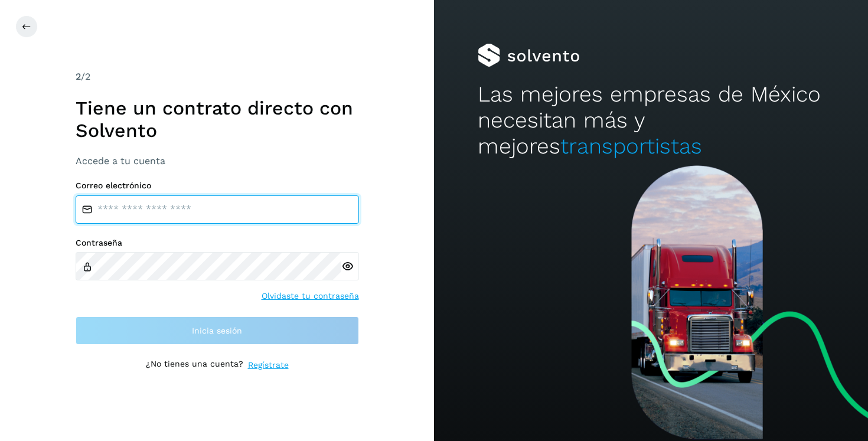  What do you see at coordinates (217, 119) in the screenshot?
I see `h1: Tiene un contrato directo con Solvento` at bounding box center [217, 119].